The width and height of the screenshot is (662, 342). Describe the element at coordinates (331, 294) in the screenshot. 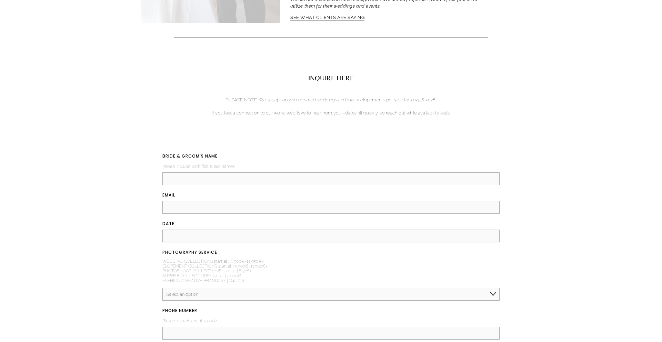

I see `select: PHOTOGRAPHY SERVICE` at that location.